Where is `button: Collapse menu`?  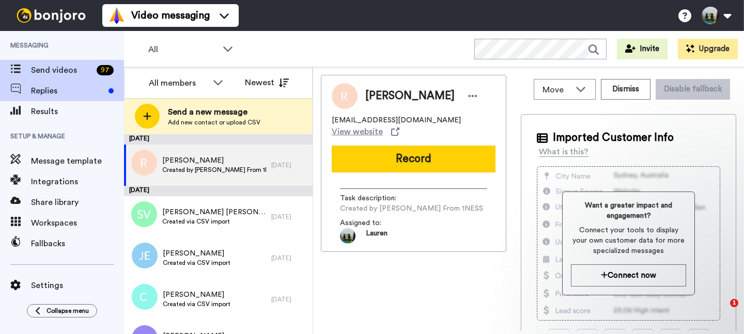 button: Collapse menu is located at coordinates (62, 311).